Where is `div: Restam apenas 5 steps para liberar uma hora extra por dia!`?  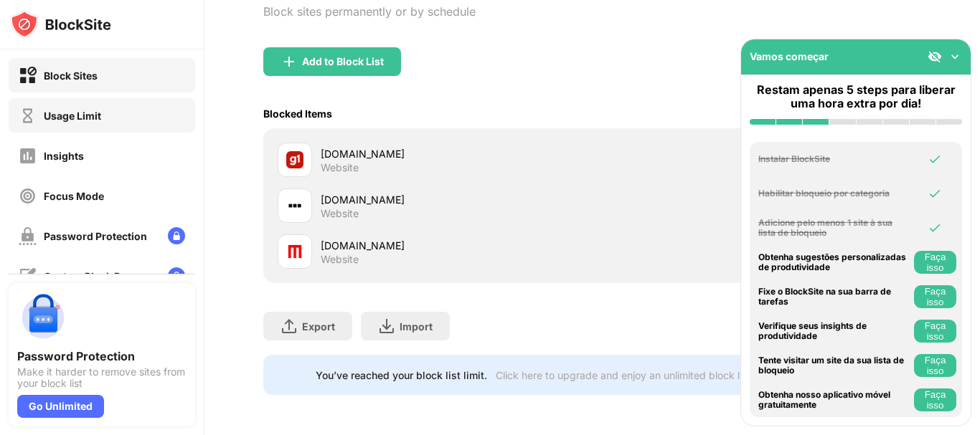 div: Restam apenas 5 steps para liberar uma hora extra por dia! is located at coordinates (856, 97).